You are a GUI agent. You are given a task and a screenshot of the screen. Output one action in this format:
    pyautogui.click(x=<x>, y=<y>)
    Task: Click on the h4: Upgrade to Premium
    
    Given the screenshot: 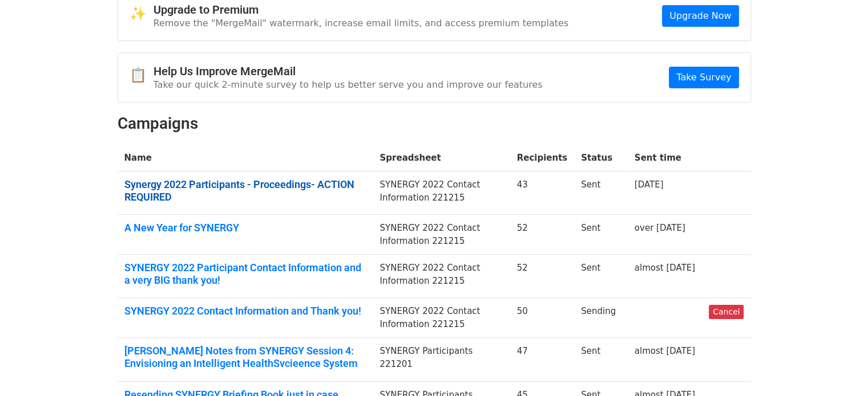 What is the action you would take?
    pyautogui.click(x=361, y=10)
    